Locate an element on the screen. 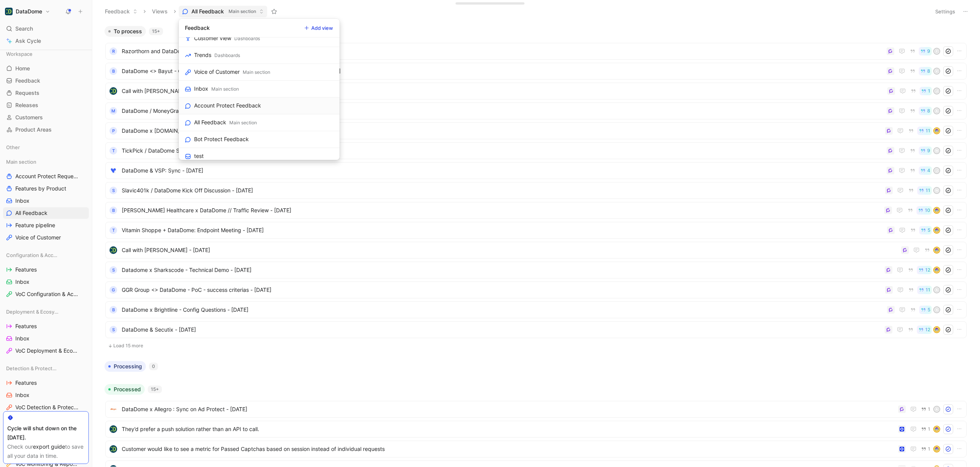  a: test is located at coordinates (260, 157).